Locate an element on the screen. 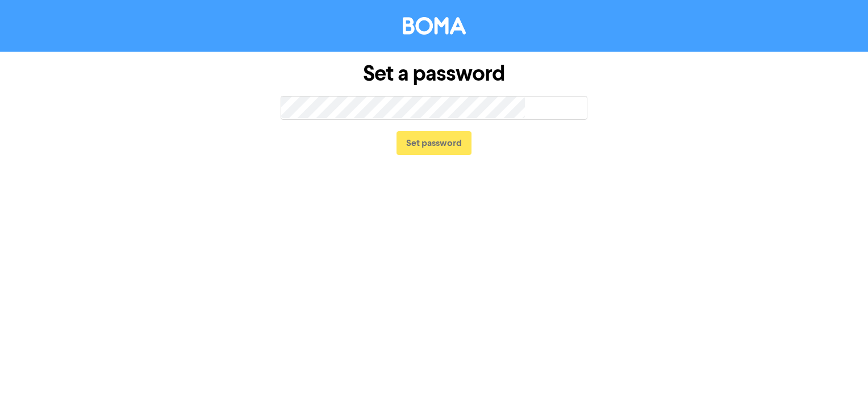  button: Set password is located at coordinates (434, 143).